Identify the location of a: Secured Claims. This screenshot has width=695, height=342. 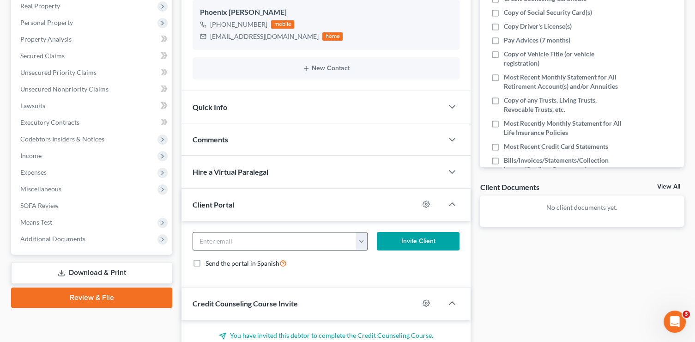
(92, 56).